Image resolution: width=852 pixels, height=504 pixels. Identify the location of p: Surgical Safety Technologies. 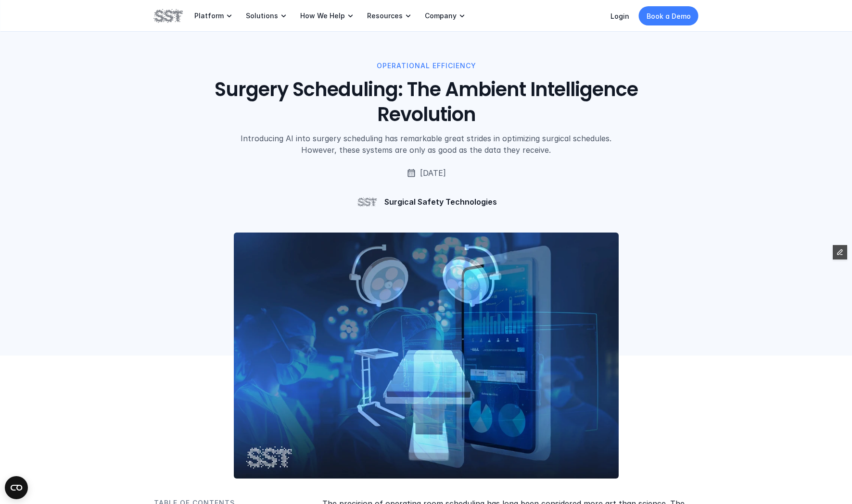
(441, 202).